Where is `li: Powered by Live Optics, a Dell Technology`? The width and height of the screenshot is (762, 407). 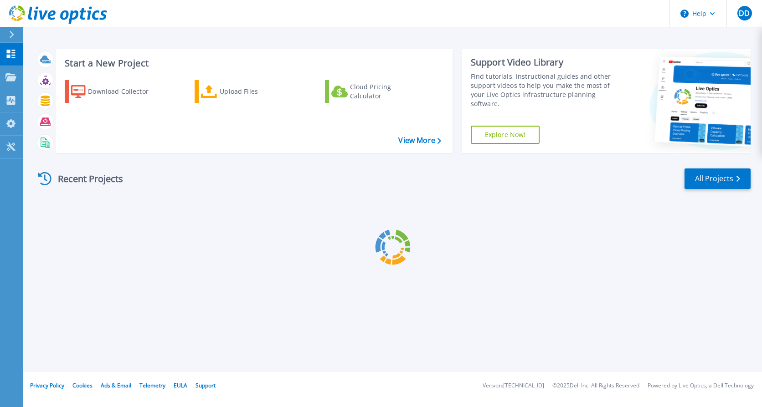
li: Powered by Live Optics, a Dell Technology is located at coordinates (700, 386).